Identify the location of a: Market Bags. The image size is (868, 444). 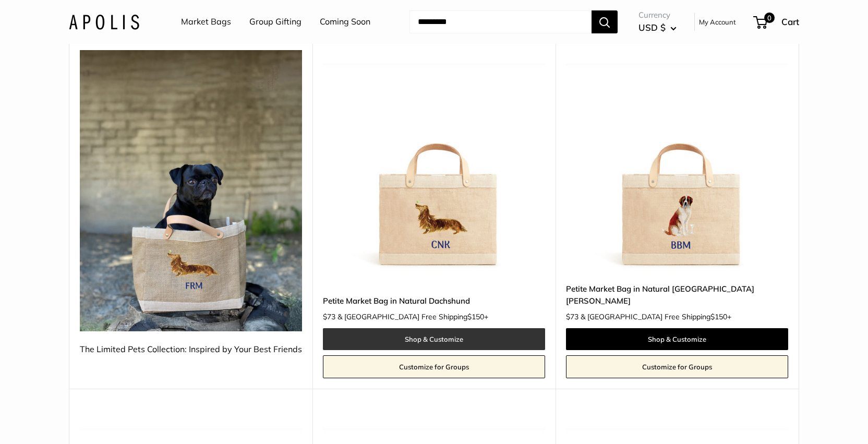
(206, 22).